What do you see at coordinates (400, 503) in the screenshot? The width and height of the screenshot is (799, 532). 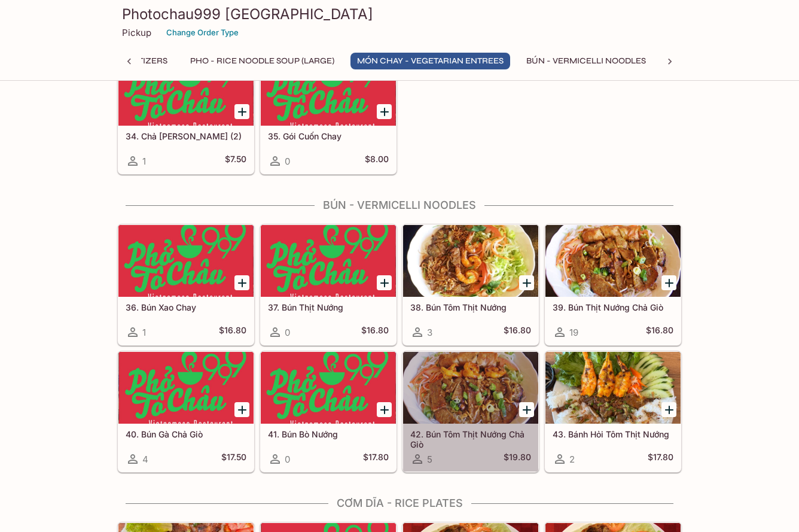 I see `h4: CƠM DĨA - Rice Plates` at bounding box center [400, 503].